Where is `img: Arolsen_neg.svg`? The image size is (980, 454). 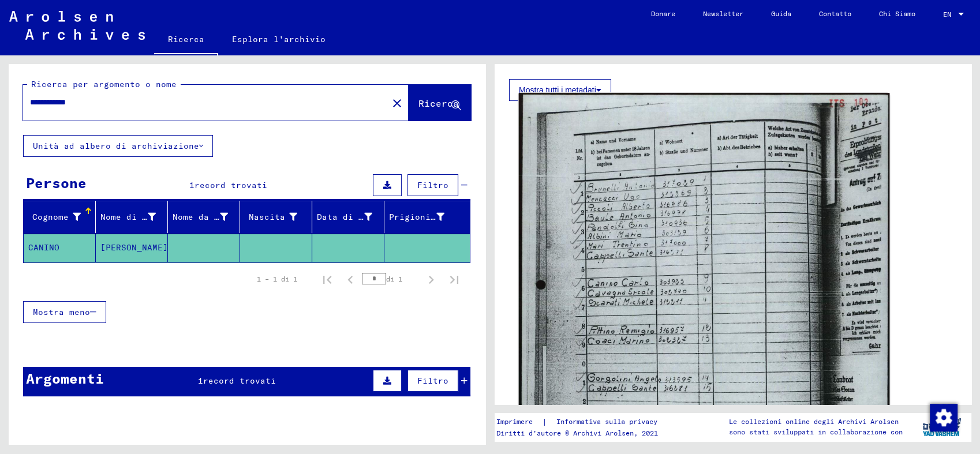
img: Arolsen_neg.svg is located at coordinates (77, 25).